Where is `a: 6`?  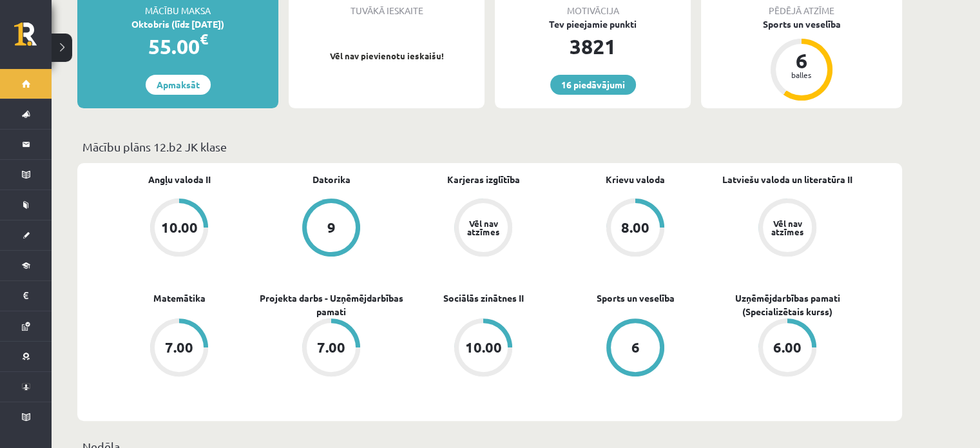 a: 6 is located at coordinates (635, 348).